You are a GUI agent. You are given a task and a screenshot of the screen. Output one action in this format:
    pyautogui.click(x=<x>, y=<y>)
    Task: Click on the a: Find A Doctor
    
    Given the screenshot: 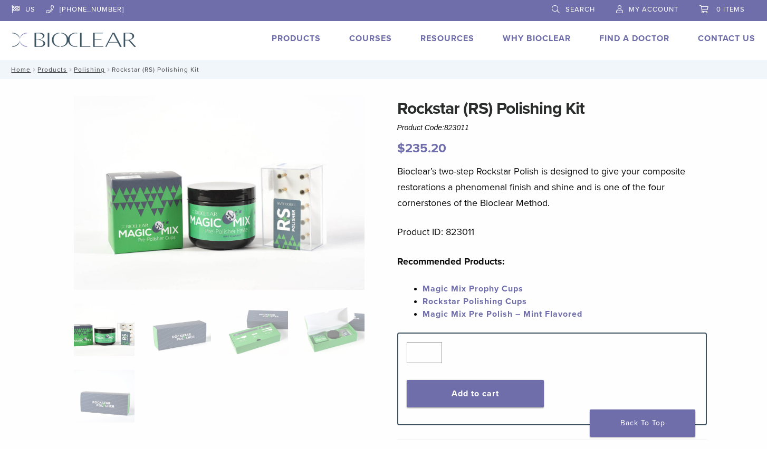 What is the action you would take?
    pyautogui.click(x=634, y=38)
    